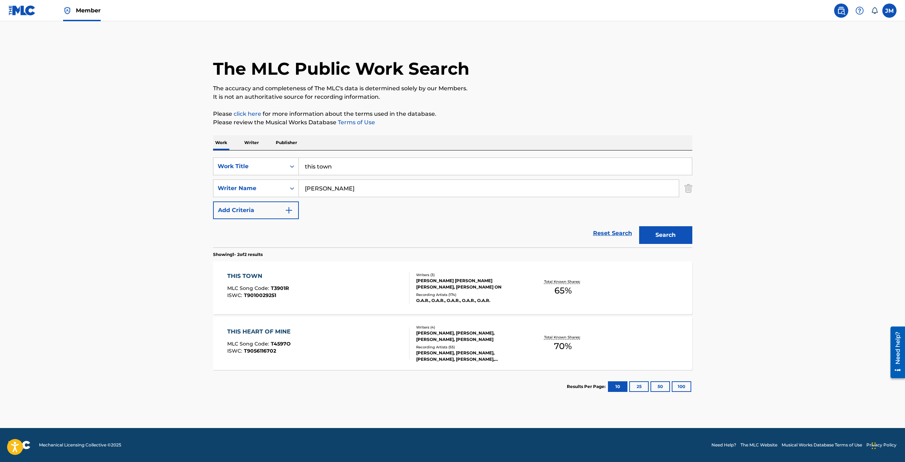  What do you see at coordinates (470, 295) in the screenshot?
I see `div: Recording Artists ( 174 )` at bounding box center [470, 295].